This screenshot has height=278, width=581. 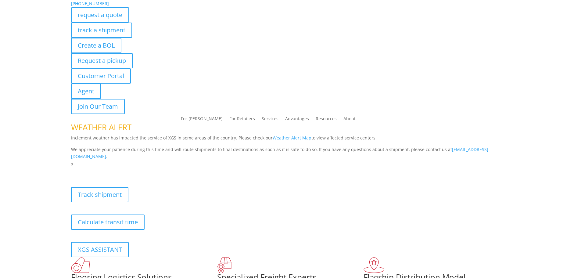 I want to click on img: xgs-icon-total-supply-chain-intelligence-red, so click(x=81, y=265).